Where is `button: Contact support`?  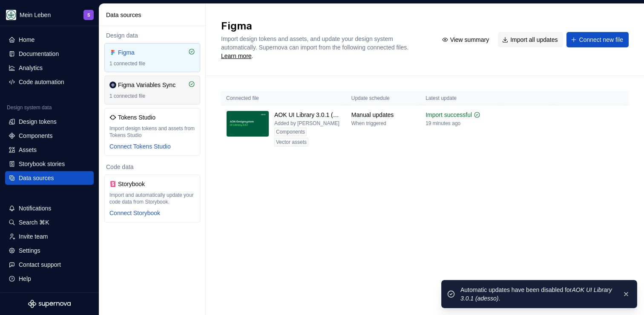
button: Contact support is located at coordinates (49, 264).